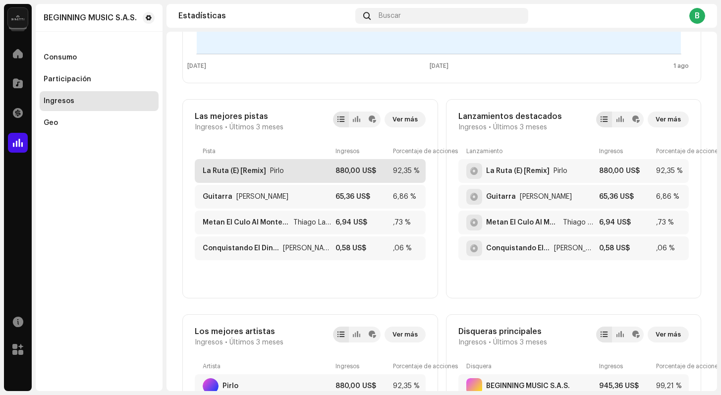 This screenshot has width=721, height=395. Describe the element at coordinates (231, 386) in the screenshot. I see `div: Pirlo` at that location.